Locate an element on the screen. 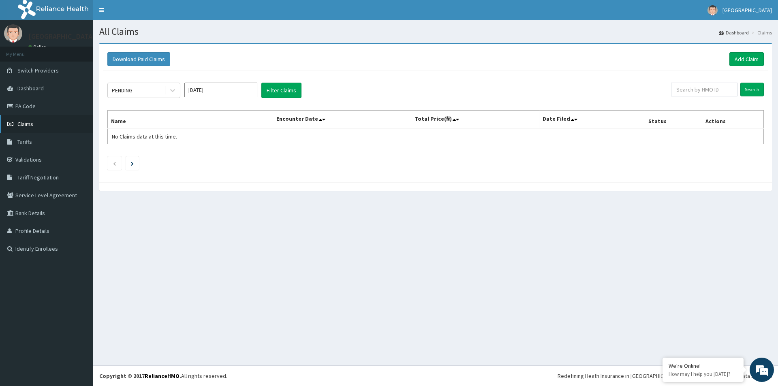 The height and width of the screenshot is (386, 778). a: Previous page is located at coordinates (114, 163).